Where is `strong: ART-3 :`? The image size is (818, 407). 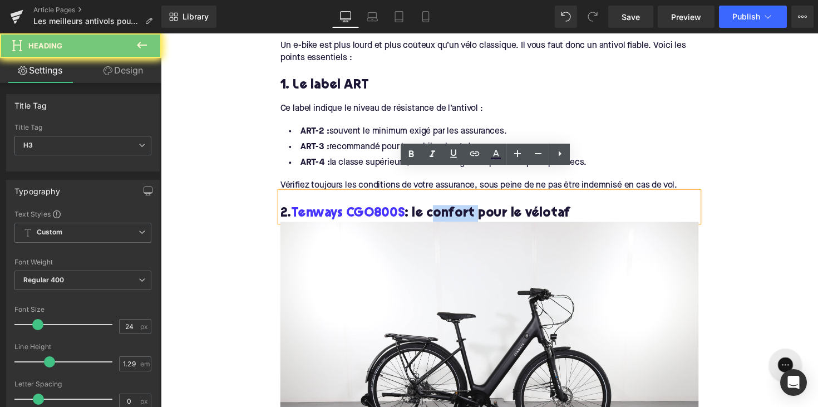 strong: ART-3 : is located at coordinates (157, 116).